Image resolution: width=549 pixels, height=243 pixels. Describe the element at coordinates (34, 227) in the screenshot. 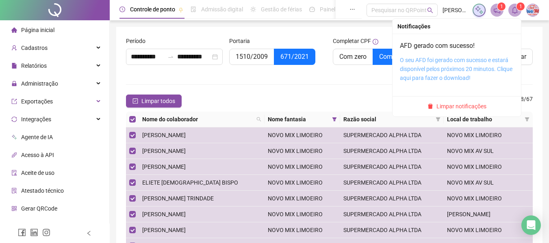

I see `span: Financeiro` at that location.